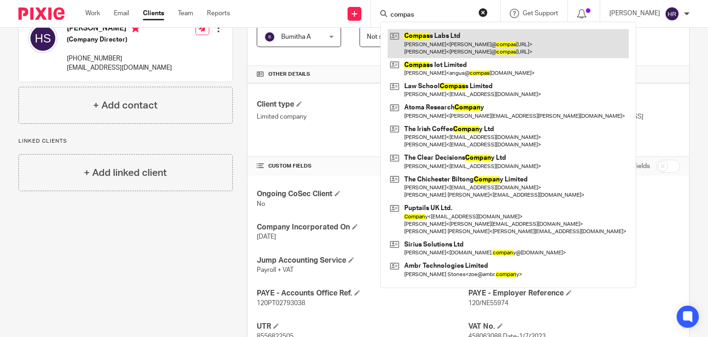 Image resolution: width=708 pixels, height=337 pixels. I want to click on button: Clear, so click(483, 12).